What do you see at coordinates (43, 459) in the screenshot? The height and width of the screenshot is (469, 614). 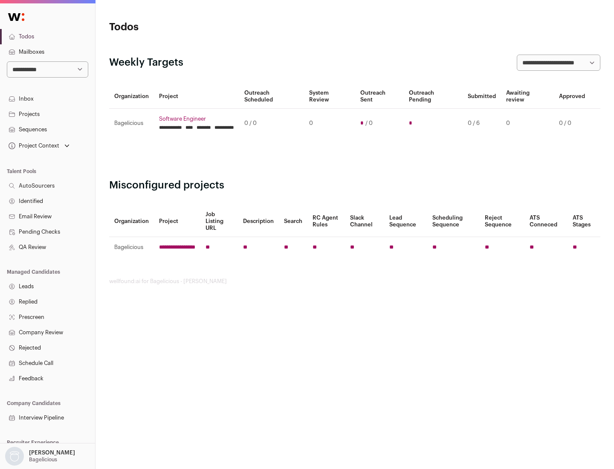 I see `p: Bagelicious` at bounding box center [43, 459].